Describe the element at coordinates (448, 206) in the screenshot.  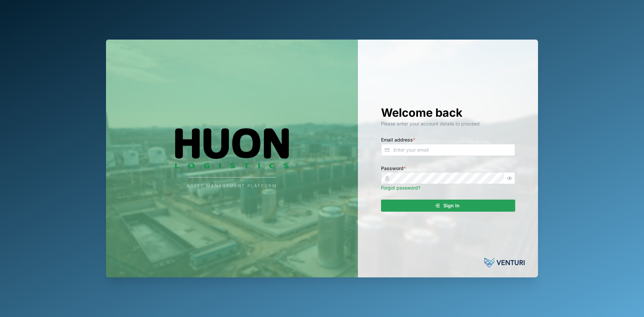
I see `button: Sign In` at that location.